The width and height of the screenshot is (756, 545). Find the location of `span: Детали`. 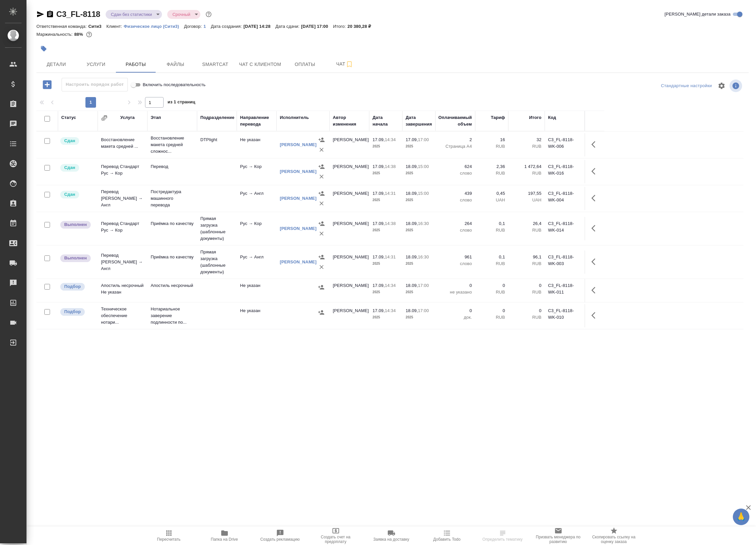

span: Детали is located at coordinates (56, 64).